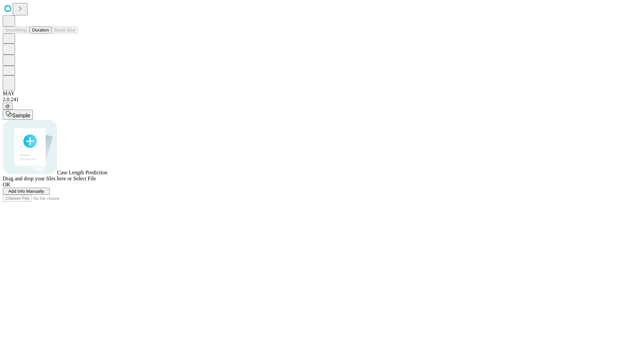 The width and height of the screenshot is (644, 362). I want to click on button: Add Info Manually, so click(26, 191).